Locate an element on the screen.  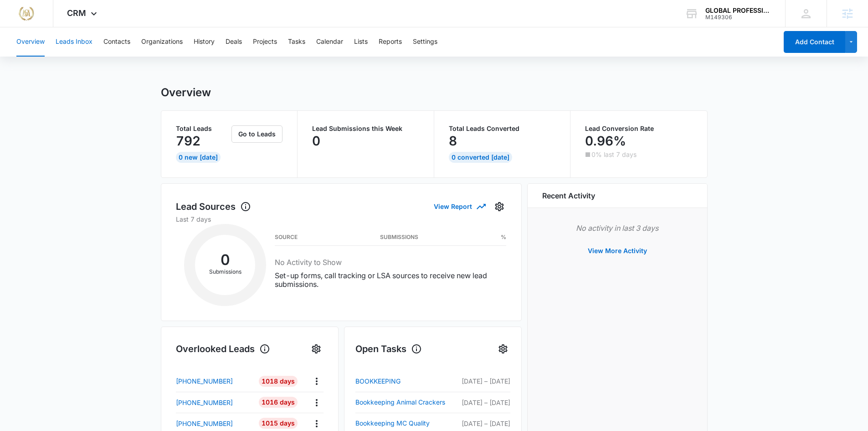
div: 1016 Days is located at coordinates (278, 402).